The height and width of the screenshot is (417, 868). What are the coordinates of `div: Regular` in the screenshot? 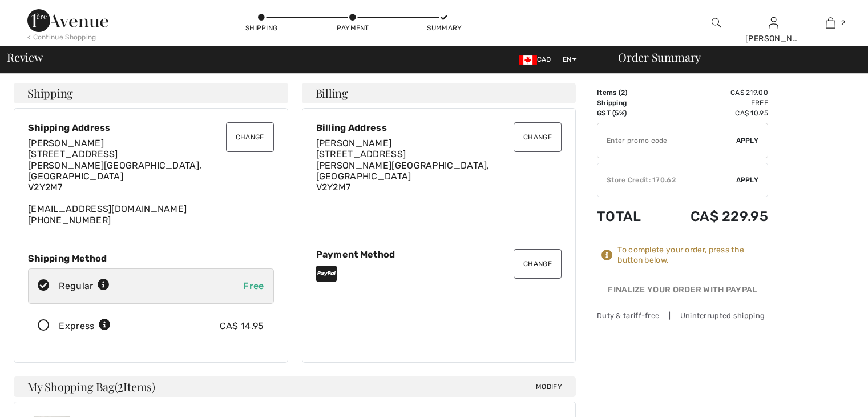 It's located at (84, 286).